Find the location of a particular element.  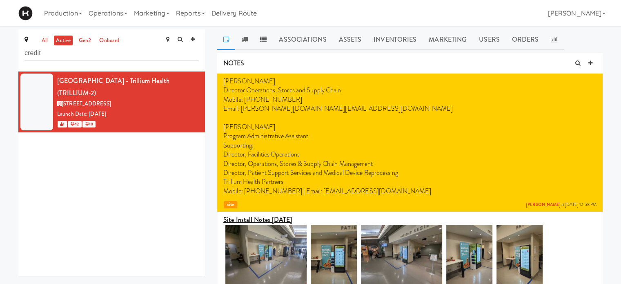

a: Users is located at coordinates (489, 40).